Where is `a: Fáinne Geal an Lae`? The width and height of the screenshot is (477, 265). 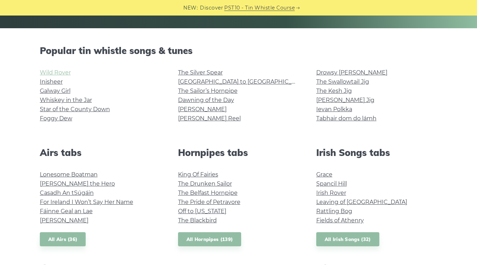
a: Fáinne Geal an Lae is located at coordinates (66, 211).